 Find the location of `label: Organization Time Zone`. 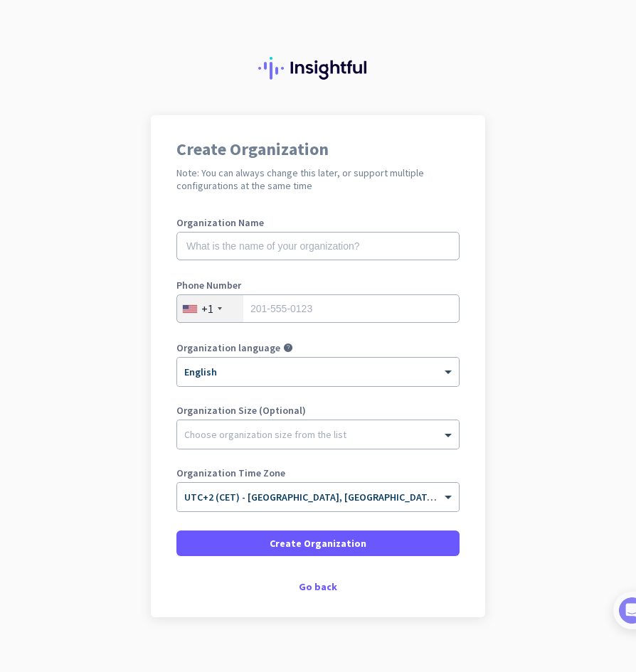

label: Organization Time Zone is located at coordinates (318, 473).